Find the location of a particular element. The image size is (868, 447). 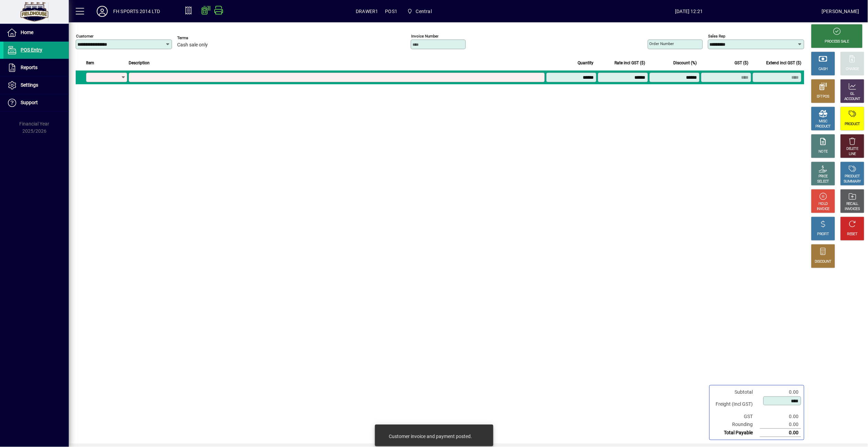

span: Settings is located at coordinates (30, 85).